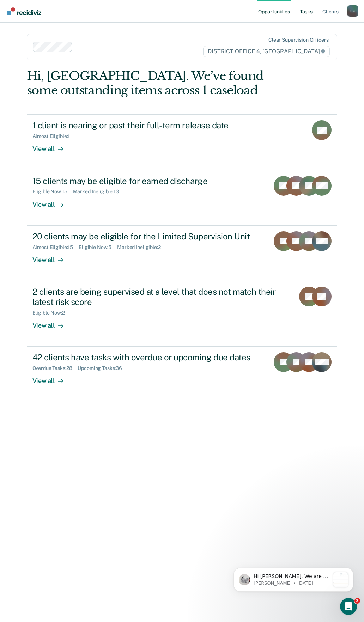 The width and height of the screenshot is (364, 622). What do you see at coordinates (55, 368) in the screenshot?
I see `div: Overdue Tasks : 28` at bounding box center [55, 368].